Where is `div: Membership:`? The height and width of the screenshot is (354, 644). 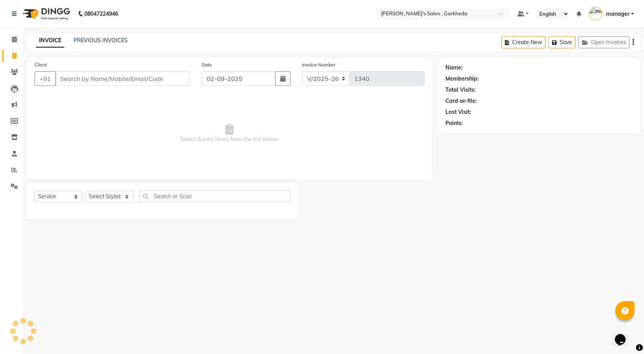
div: Membership: is located at coordinates (462, 79).